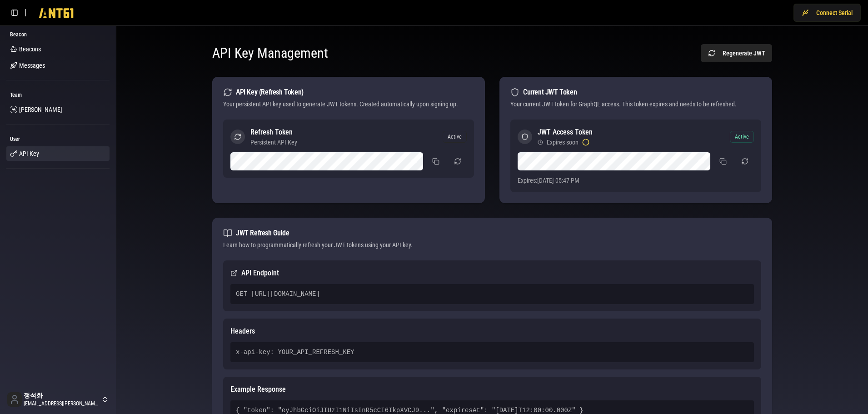 The height and width of the screenshot is (414, 868). Describe the element at coordinates (348, 92) in the screenshot. I see `div: API Key (Refresh Token)` at that location.